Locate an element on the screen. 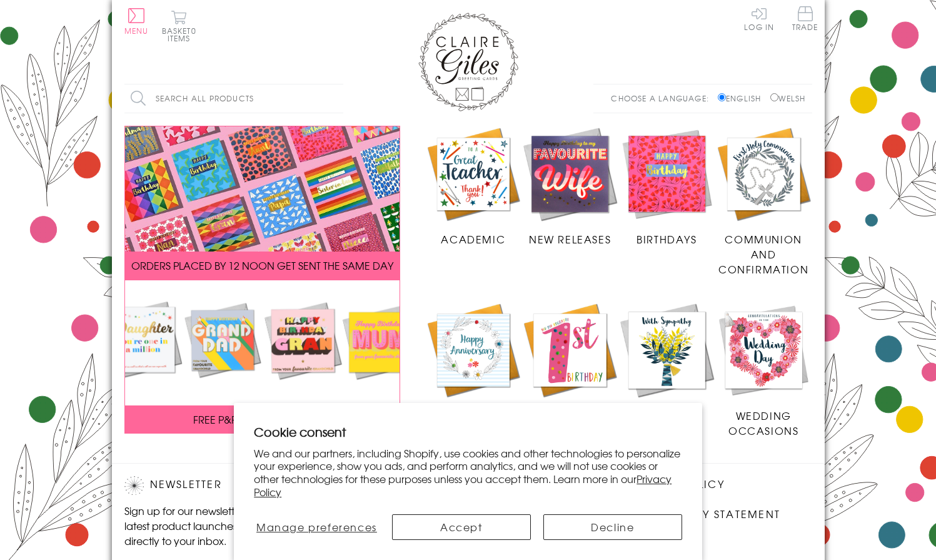 This screenshot has height=560, width=936. h2: Newsletter is located at coordinates (231, 485).